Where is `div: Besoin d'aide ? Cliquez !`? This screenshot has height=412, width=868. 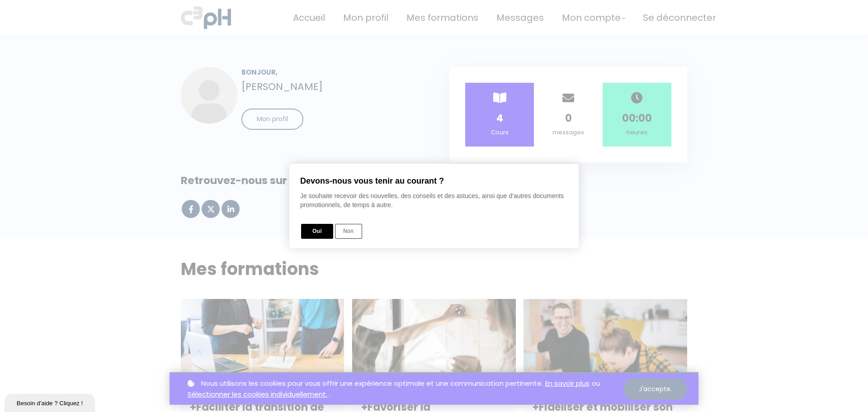 div: Besoin d'aide ? Cliquez ! is located at coordinates (45, 11).